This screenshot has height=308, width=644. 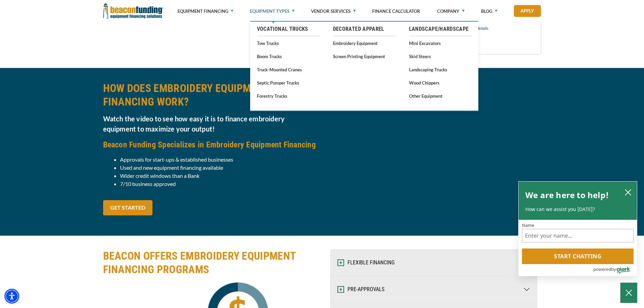 What do you see at coordinates (602, 269) in the screenshot?
I see `span: powered` at bounding box center [602, 269].